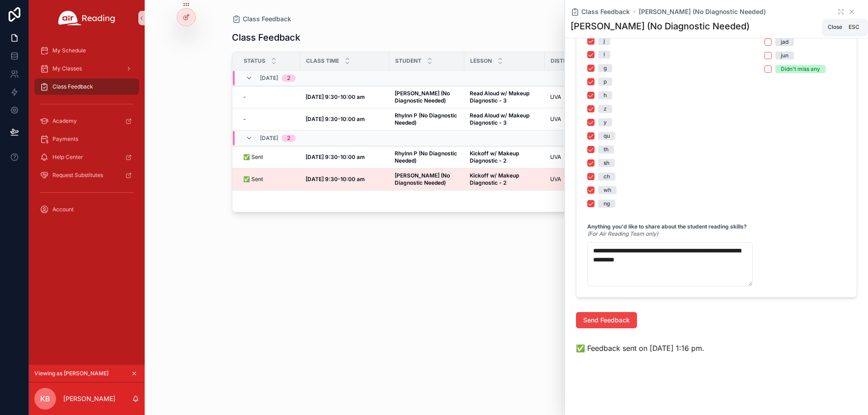 The width and height of the screenshot is (868, 415). Describe the element at coordinates (86, 69) in the screenshot. I see `a: My Classes` at that location.